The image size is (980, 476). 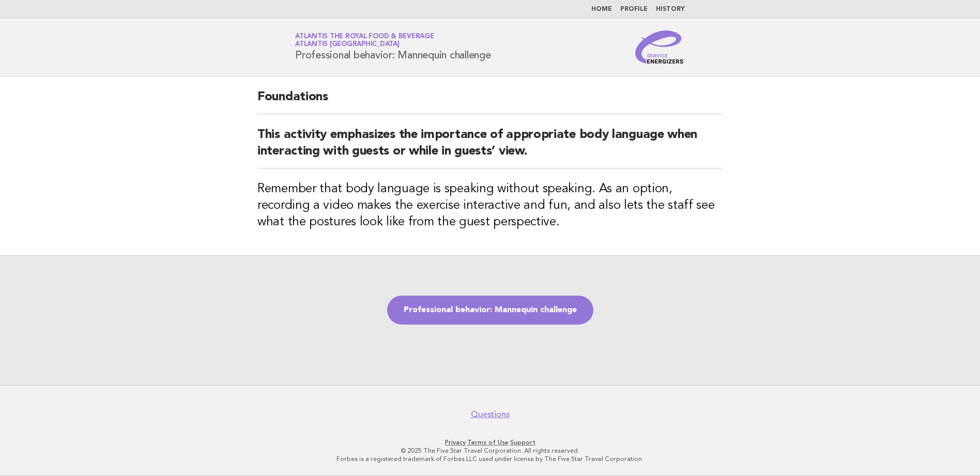 What do you see at coordinates (490, 101) in the screenshot?
I see `h2: Foundations` at bounding box center [490, 101].